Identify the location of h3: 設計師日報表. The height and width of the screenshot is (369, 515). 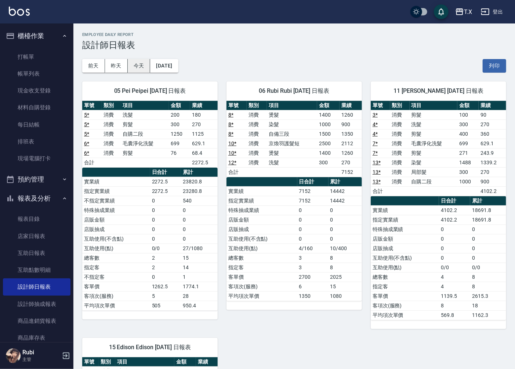
(294, 45).